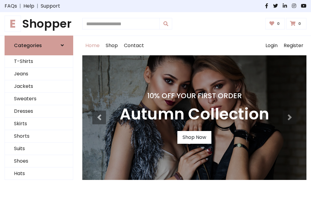  What do you see at coordinates (195, 114) in the screenshot?
I see `h3: Autumn Collection` at bounding box center [195, 114].